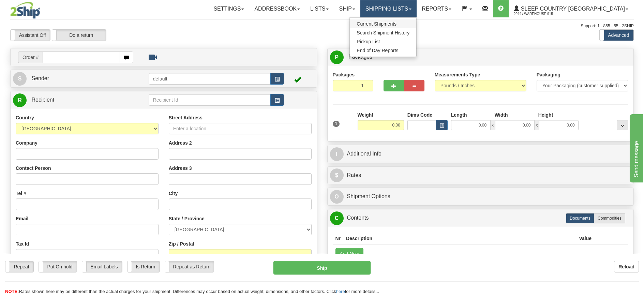 The image size is (644, 295). I want to click on b: Reload, so click(626, 267).